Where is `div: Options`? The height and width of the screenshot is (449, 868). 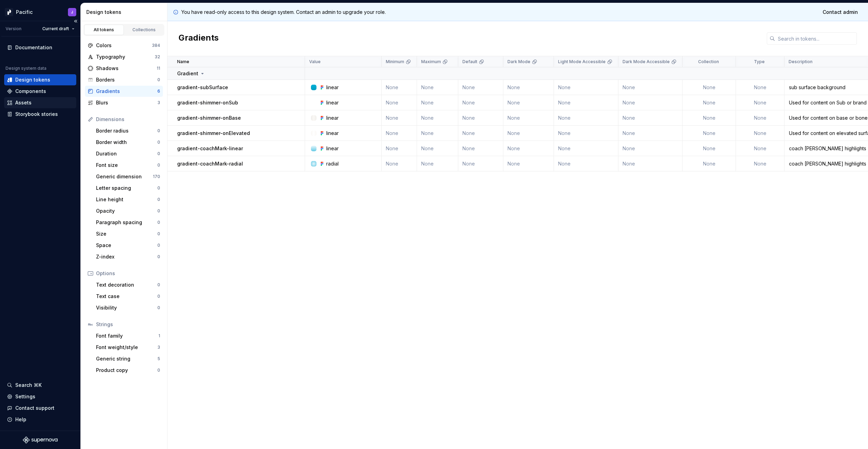
div: Options is located at coordinates (128, 273).